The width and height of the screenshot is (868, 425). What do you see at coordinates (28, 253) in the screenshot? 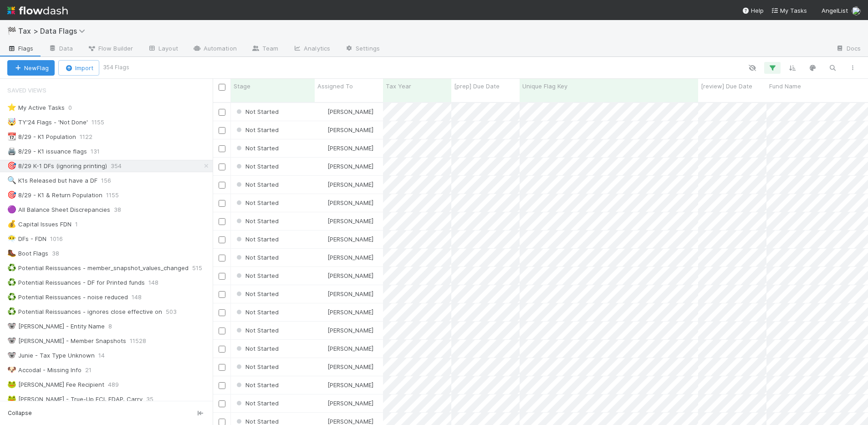
I see `div: Boot Flags` at bounding box center [28, 253].